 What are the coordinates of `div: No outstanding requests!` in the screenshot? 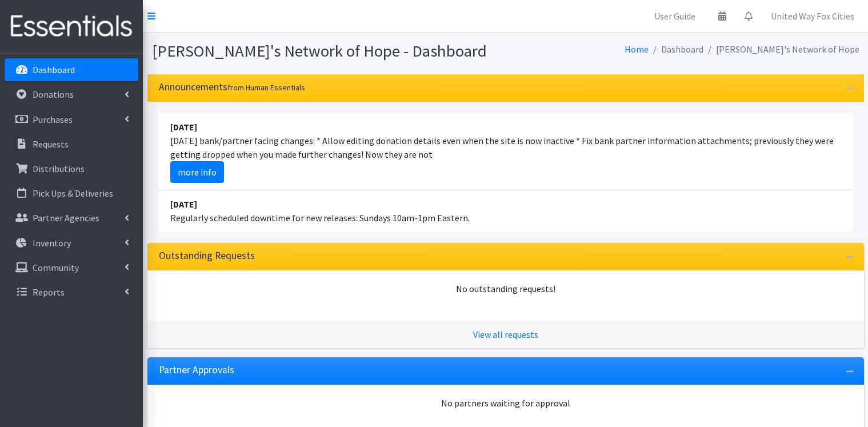 It's located at (506, 288).